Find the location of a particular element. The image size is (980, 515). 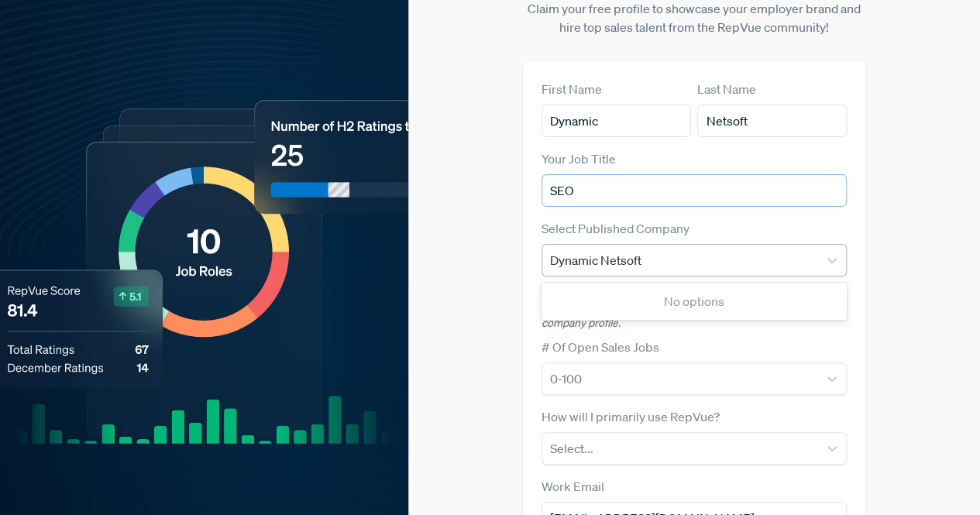

label: How will I primarily use RepVue? is located at coordinates (630, 416).